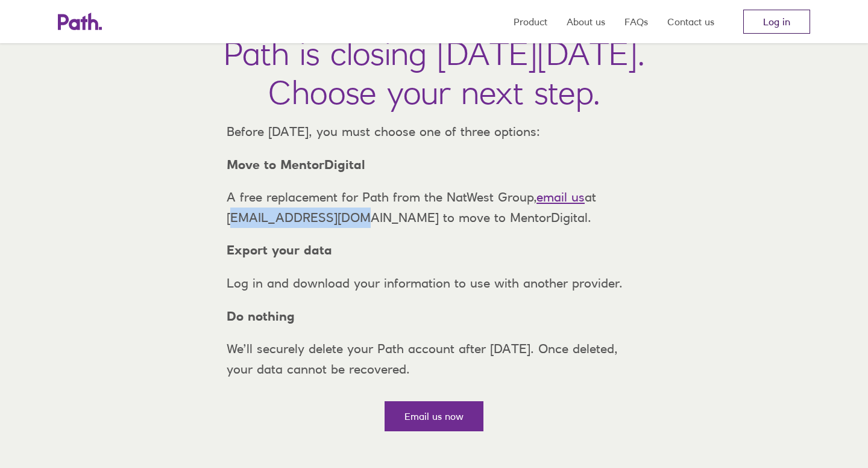  What do you see at coordinates (260, 316) in the screenshot?
I see `strong: Do nothing` at bounding box center [260, 316].